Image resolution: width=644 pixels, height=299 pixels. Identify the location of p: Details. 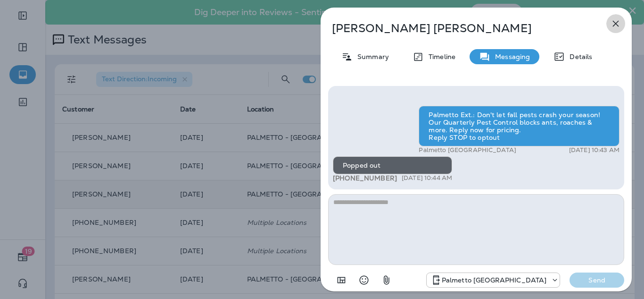
(579, 57).